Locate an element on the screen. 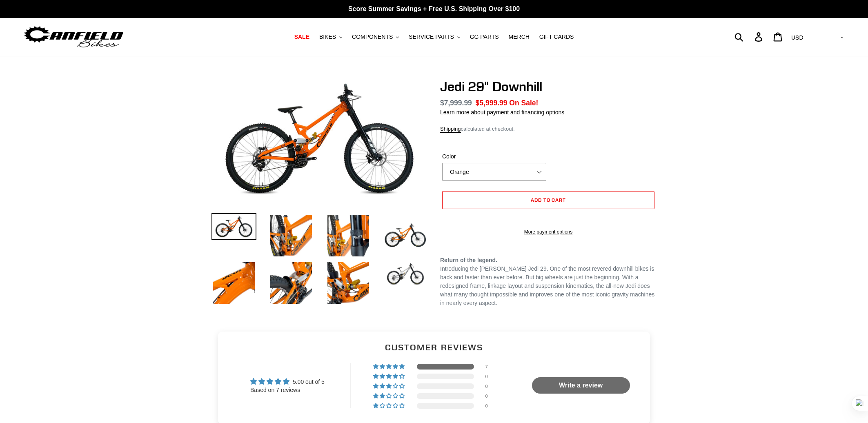 The width and height of the screenshot is (868, 423). div: 100% (7) reviews with 5 star rating is located at coordinates (390, 366).